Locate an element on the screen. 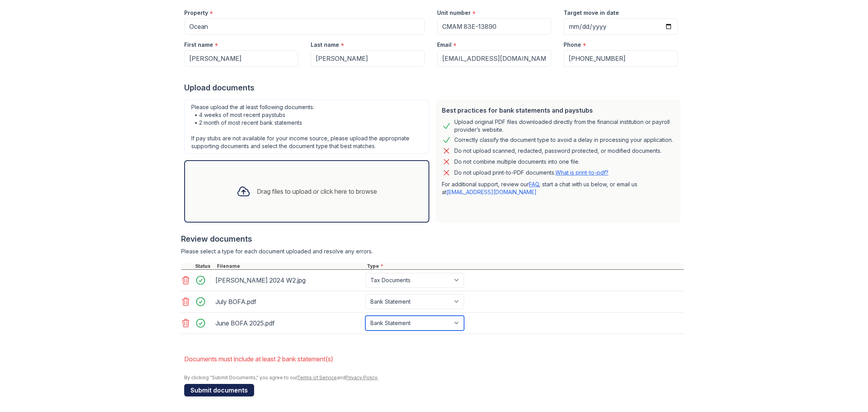  label: Target move in date is located at coordinates (591, 13).